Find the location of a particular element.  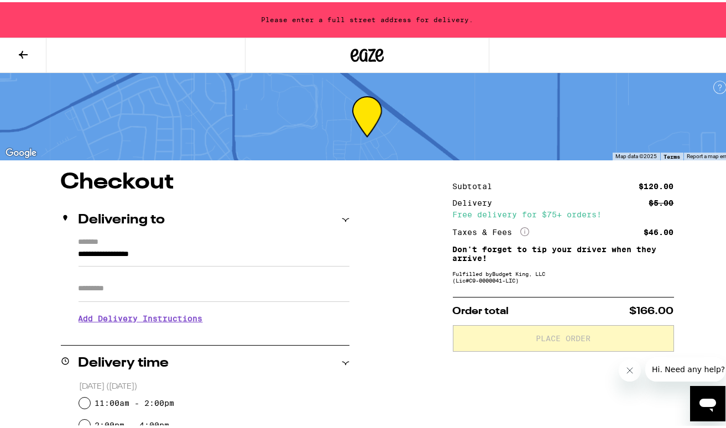

p: Don't forget to tip your driver when they arrive! is located at coordinates (563, 252).